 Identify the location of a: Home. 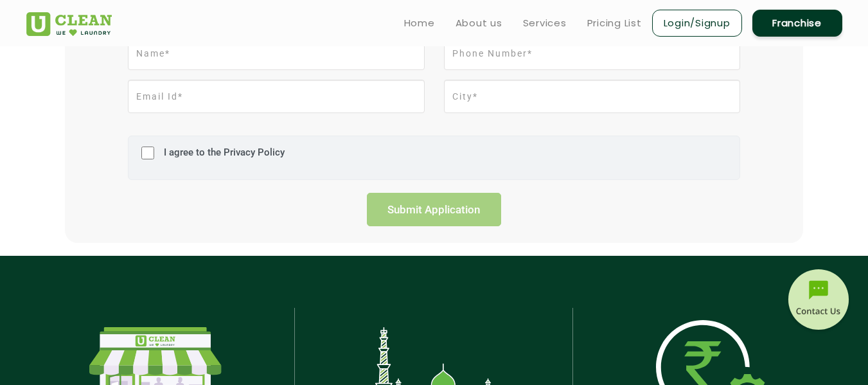
(419, 23).